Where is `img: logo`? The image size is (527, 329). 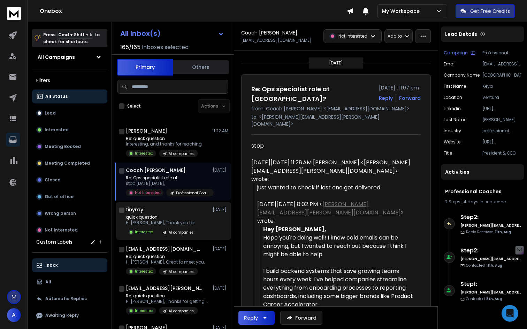 img: logo is located at coordinates (14, 13).